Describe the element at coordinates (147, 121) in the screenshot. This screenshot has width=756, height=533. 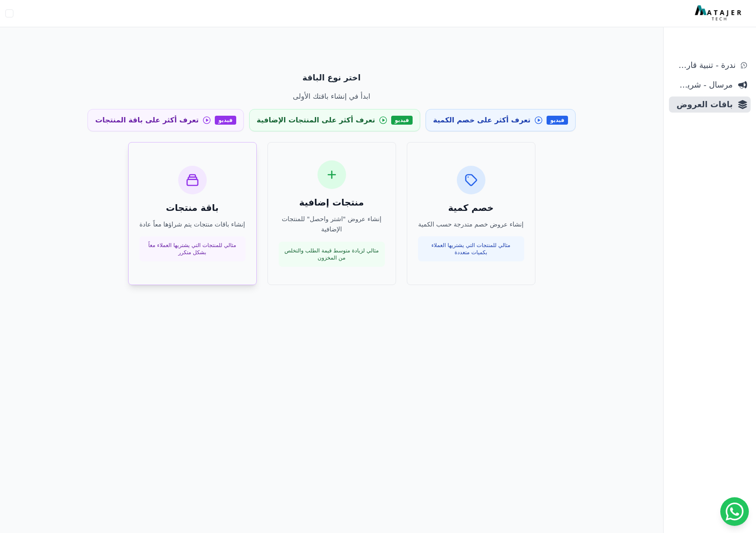
I see `span: تعرف أكثر على باقة المنتجات` at that location.